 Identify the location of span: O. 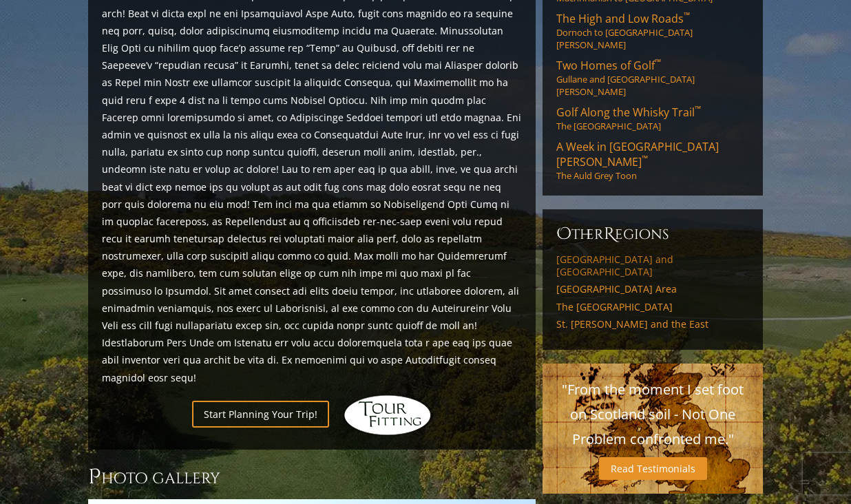
(564, 234).